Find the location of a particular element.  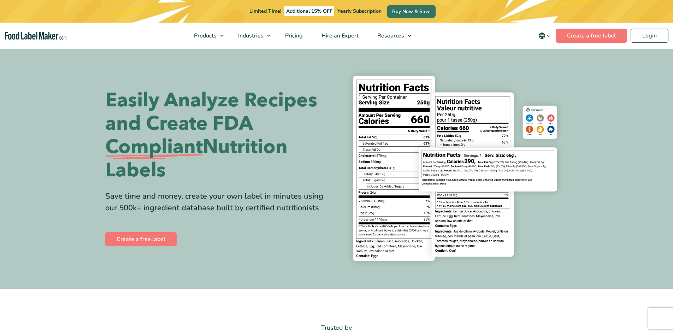

div: Save time and money, create your own label in minutes using our 500k+ ingredient database built b... is located at coordinates (218, 202).